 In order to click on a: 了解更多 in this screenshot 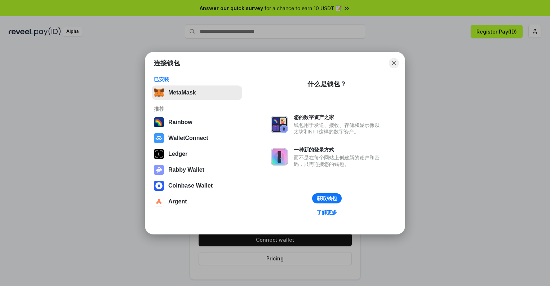, I will do `click(327, 212)`.